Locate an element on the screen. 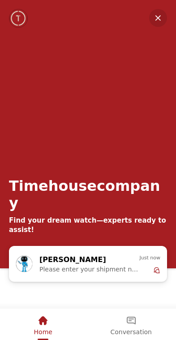 Image resolution: width=176 pixels, height=340 pixels. div: Find your dream watch—experts ready to assist! is located at coordinates (88, 226).